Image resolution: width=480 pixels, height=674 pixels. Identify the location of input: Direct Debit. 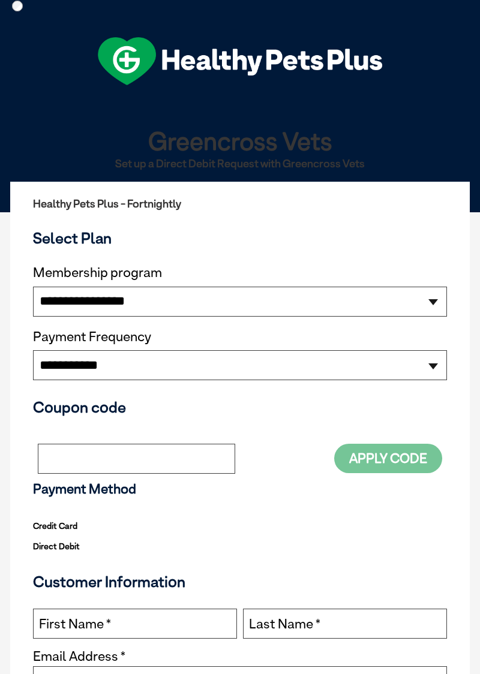
(17, 6).